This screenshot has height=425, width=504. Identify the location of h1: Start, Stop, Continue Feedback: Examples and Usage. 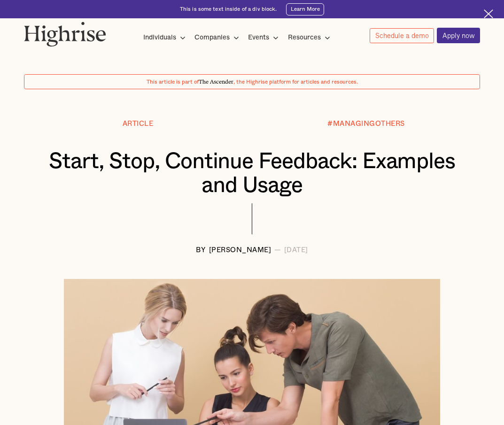
(252, 173).